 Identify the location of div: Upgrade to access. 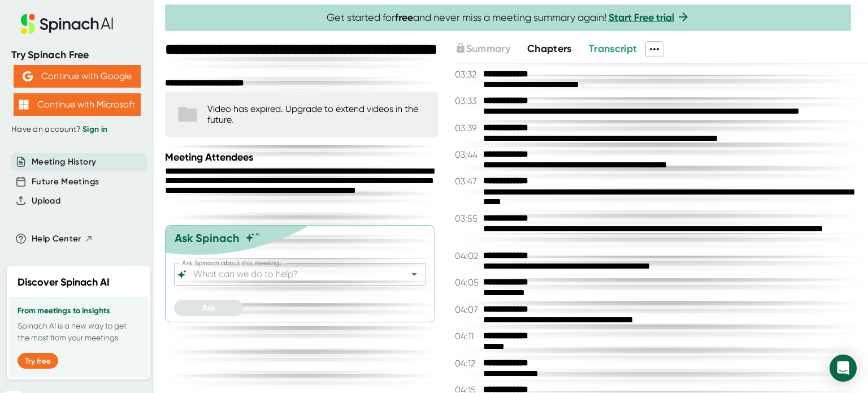
(491, 49).